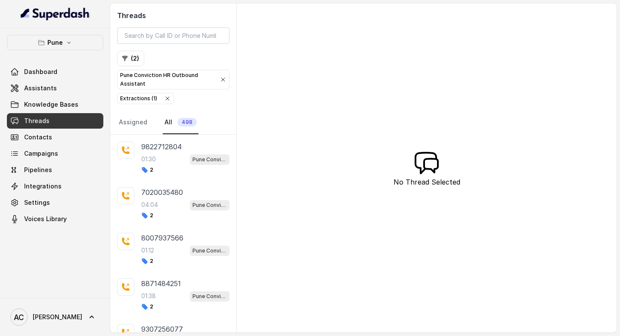 The image size is (620, 336). What do you see at coordinates (19, 317) in the screenshot?
I see `text: AC` at bounding box center [19, 317].